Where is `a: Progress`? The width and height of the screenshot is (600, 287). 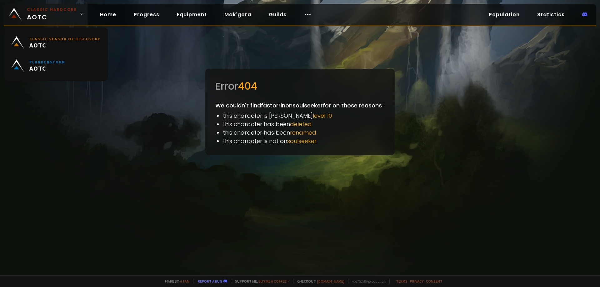 a: Progress is located at coordinates (147, 14).